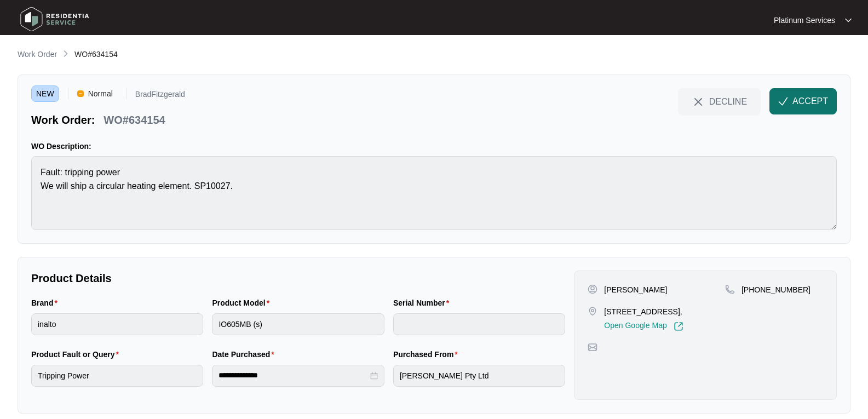 The image size is (868, 419). What do you see at coordinates (80, 93) in the screenshot?
I see `img: Vercel Logo` at bounding box center [80, 93].